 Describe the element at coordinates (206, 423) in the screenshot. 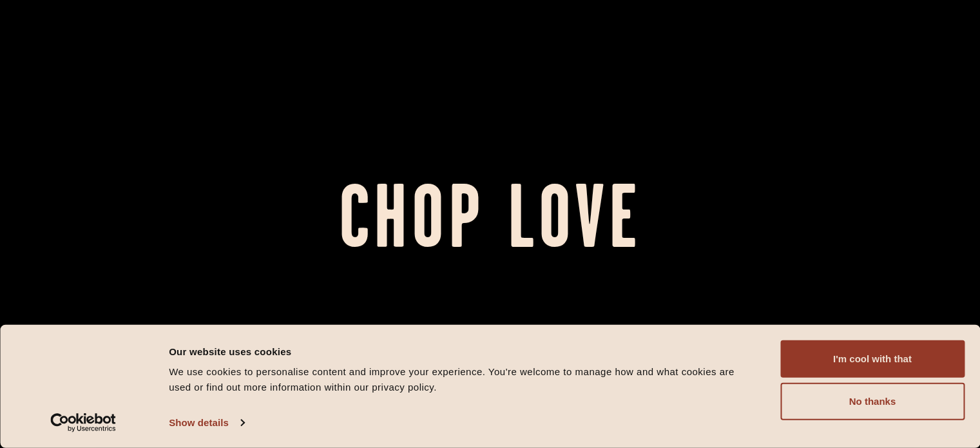

I see `a: Show details` at that location.